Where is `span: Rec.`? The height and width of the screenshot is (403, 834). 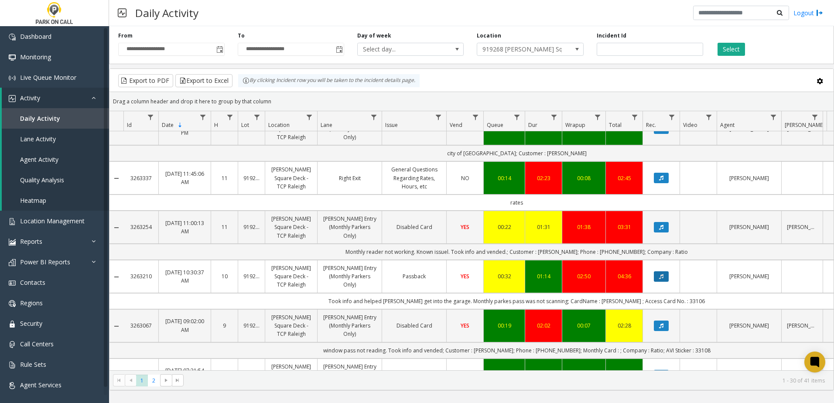
span: Rec. is located at coordinates (650, 125).